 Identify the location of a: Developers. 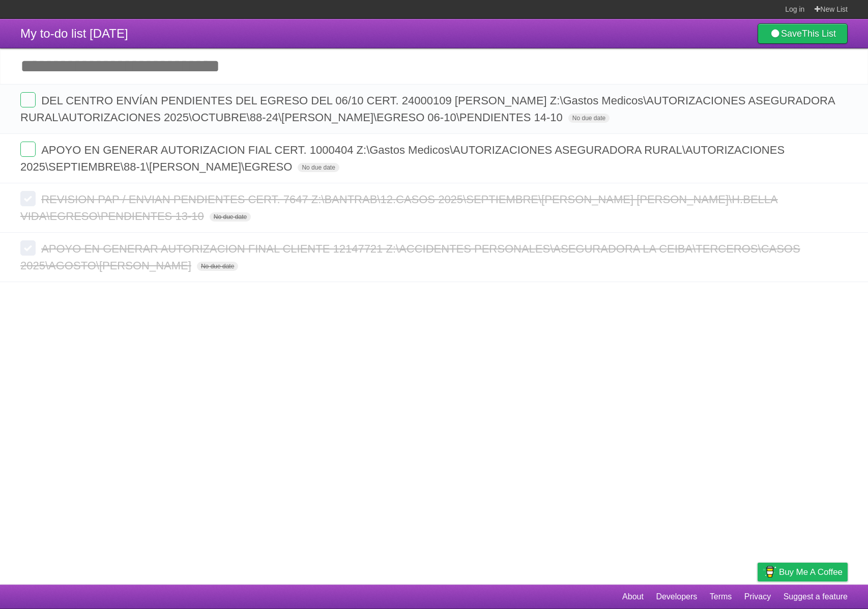
(676, 597).